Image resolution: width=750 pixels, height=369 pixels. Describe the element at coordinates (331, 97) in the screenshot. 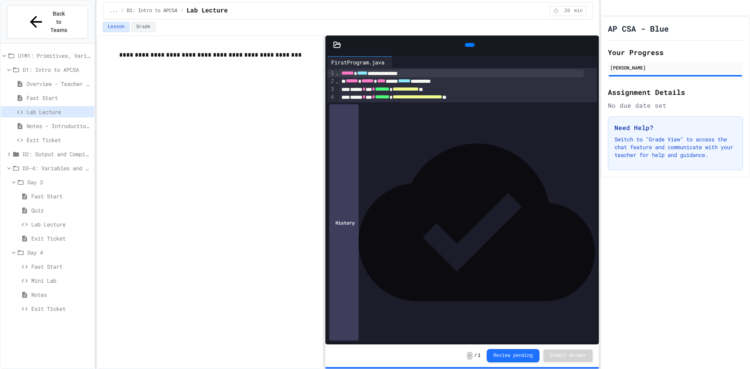

I see `div: 4` at that location.